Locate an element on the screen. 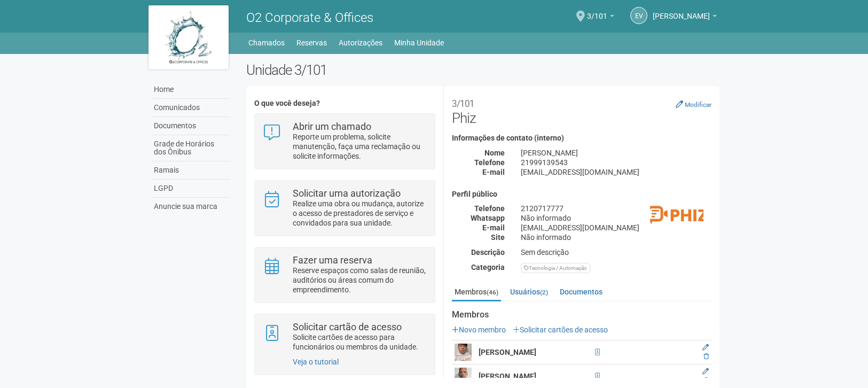  h4: Informações de contato (interno) is located at coordinates (582, 138).